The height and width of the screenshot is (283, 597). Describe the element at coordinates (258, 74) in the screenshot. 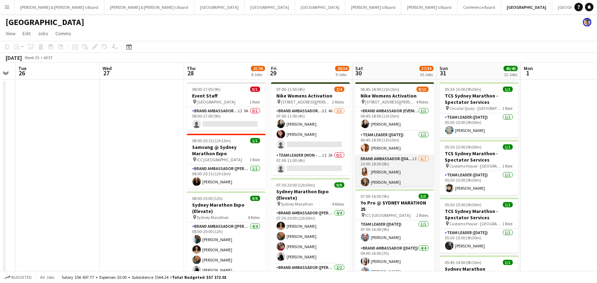

I see `div: 8 Jobs` at that location.